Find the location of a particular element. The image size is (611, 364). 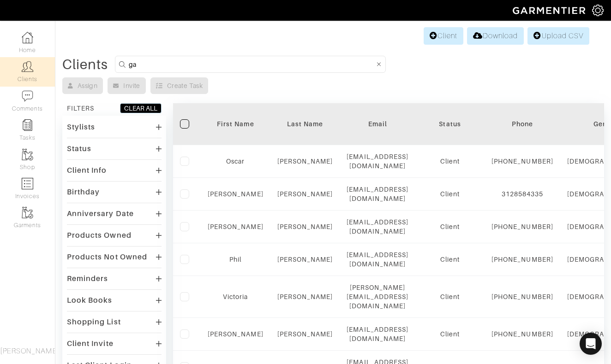

img: gear-icon-white-bd11855cb880d31180b6d7d6211b90ccbf57a29d726f0c71d8c61bd08dd39cc2.png is located at coordinates (597, 10).